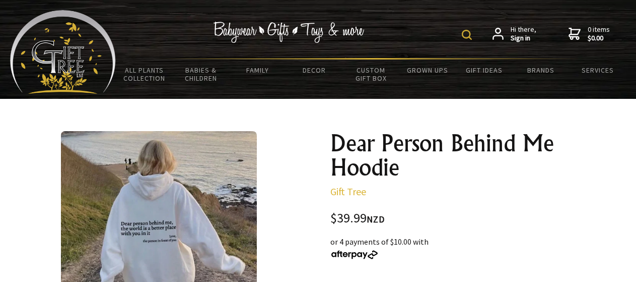 The width and height of the screenshot is (636, 282). What do you see at coordinates (314, 70) in the screenshot?
I see `a: Decor` at bounding box center [314, 70].